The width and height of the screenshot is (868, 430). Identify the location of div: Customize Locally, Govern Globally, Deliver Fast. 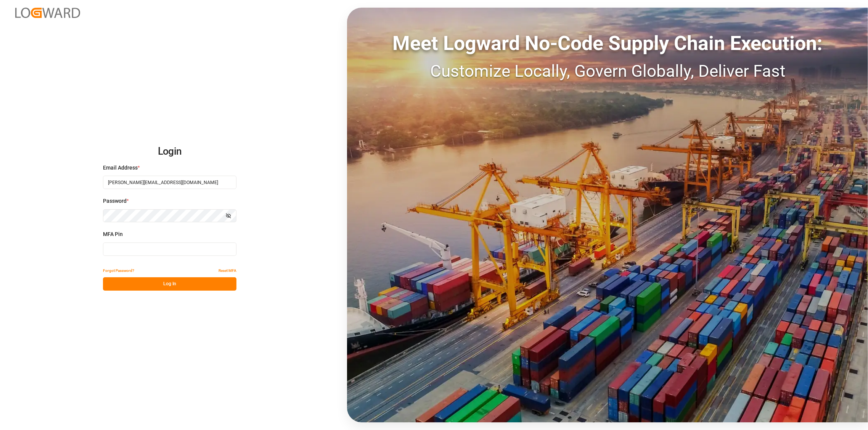
(607, 71).